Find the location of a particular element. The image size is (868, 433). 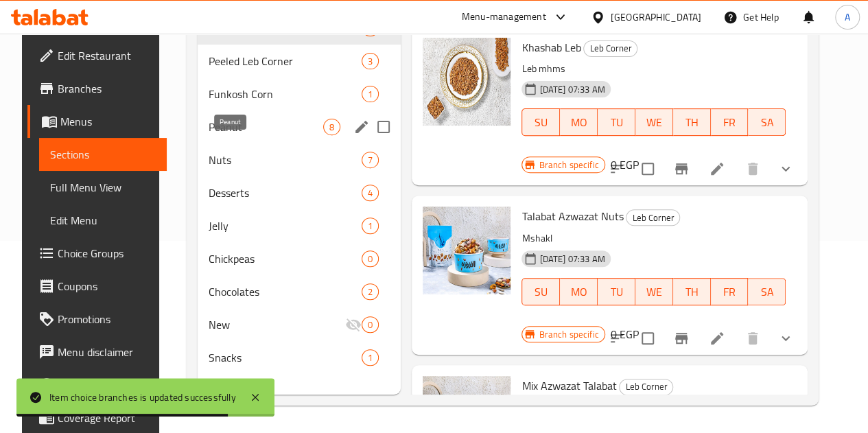

a: Sections is located at coordinates (103, 155).